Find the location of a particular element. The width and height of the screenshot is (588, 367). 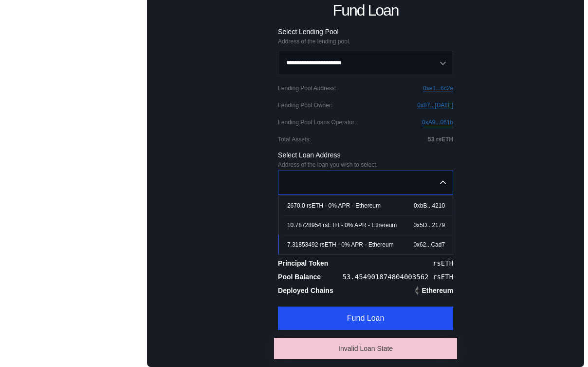

div: Deployed Chains is located at coordinates (305, 290).